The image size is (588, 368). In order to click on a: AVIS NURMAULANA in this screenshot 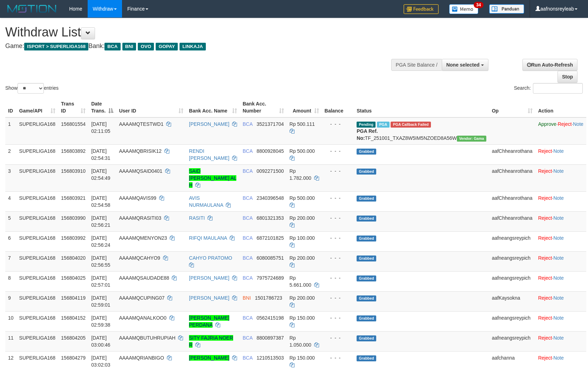, I will do `click(206, 202)`.